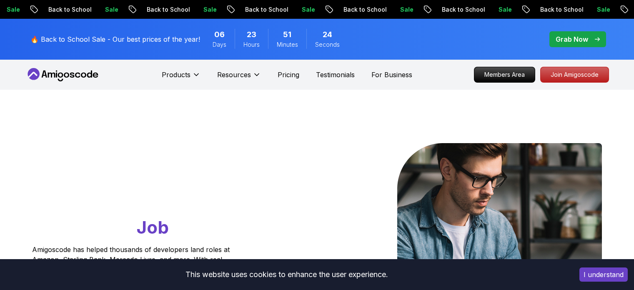 This screenshot has height=290, width=634. What do you see at coordinates (287, 45) in the screenshot?
I see `span: Minutes` at bounding box center [287, 45].